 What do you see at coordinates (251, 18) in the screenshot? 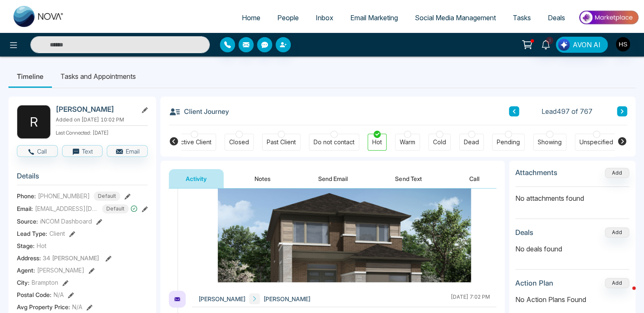
I see `a: Home` at bounding box center [251, 18].